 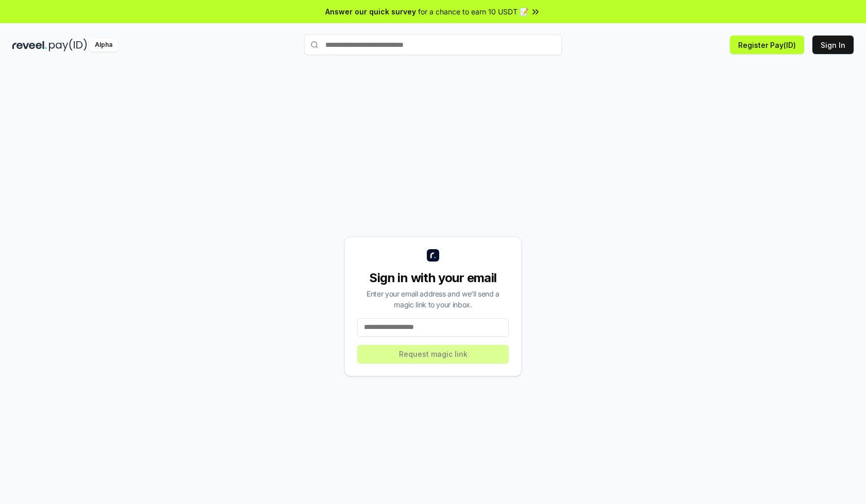 I want to click on img: reveel_dark, so click(x=29, y=45).